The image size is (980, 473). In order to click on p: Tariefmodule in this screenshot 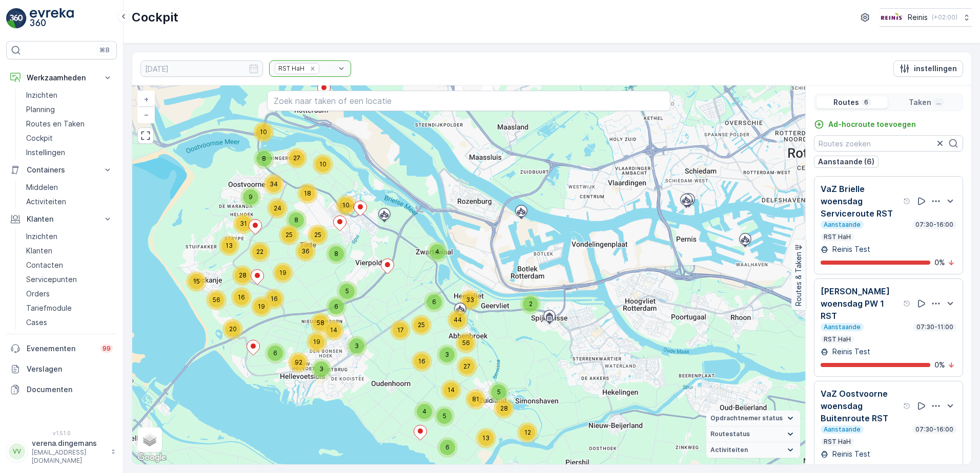, I will do `click(48, 309)`.